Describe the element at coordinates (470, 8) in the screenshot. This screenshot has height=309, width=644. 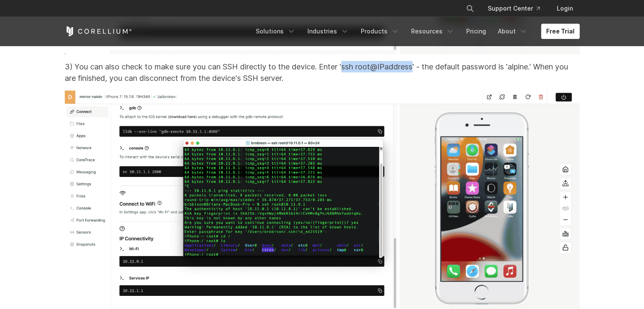
I see `button: Search` at that location.